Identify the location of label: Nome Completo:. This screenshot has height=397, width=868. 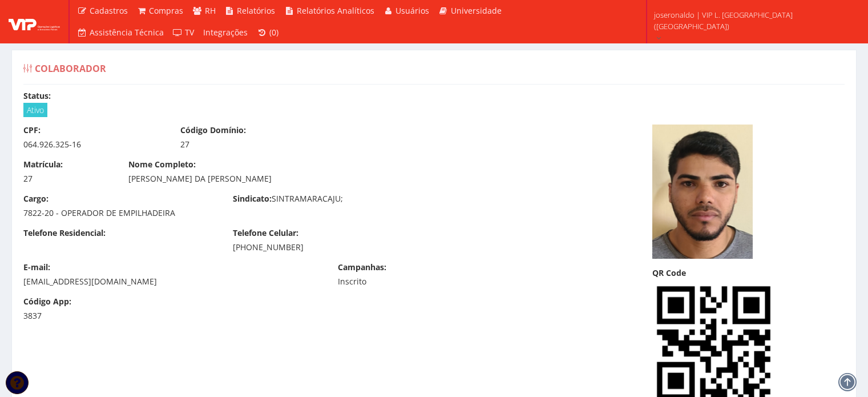
(162, 164).